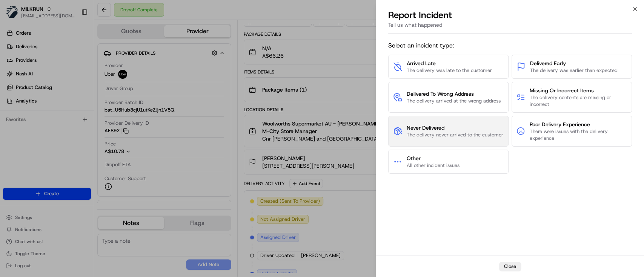 This screenshot has width=644, height=277. What do you see at coordinates (433, 158) in the screenshot?
I see `span: Other` at bounding box center [433, 158].